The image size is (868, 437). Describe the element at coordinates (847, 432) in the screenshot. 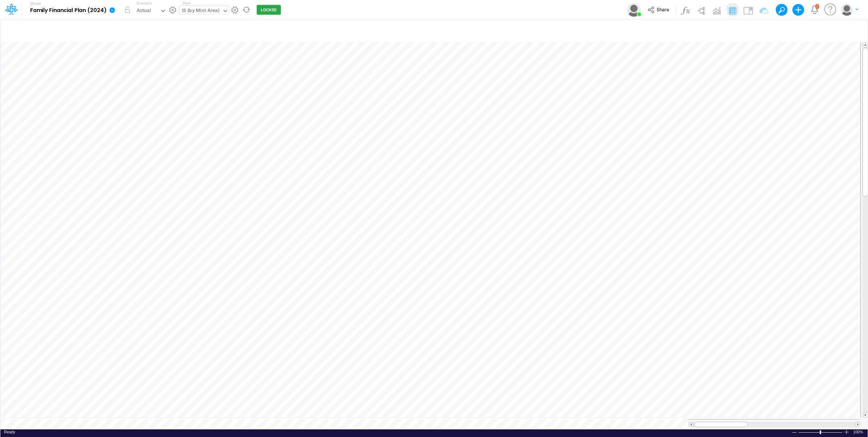

I see `div: Zoom In` at that location.